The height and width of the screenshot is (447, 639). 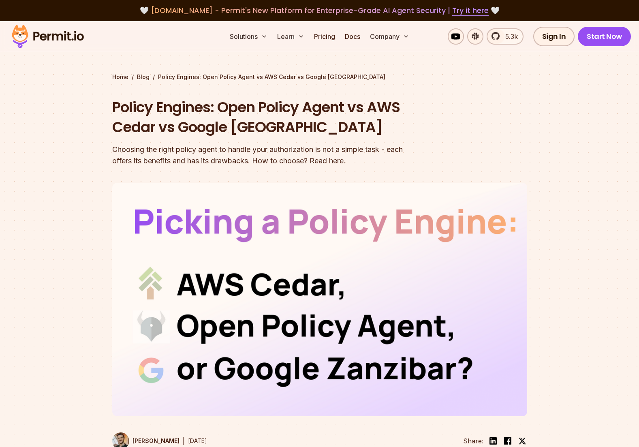 What do you see at coordinates (508, 441) in the screenshot?
I see `button: facebook` at bounding box center [508, 441].